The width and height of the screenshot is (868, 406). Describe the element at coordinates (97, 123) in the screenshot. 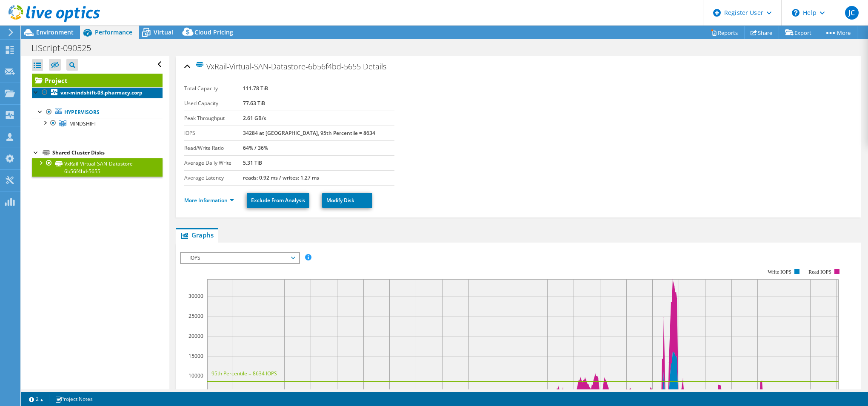

I see `a: MINDSHIFT` at that location.